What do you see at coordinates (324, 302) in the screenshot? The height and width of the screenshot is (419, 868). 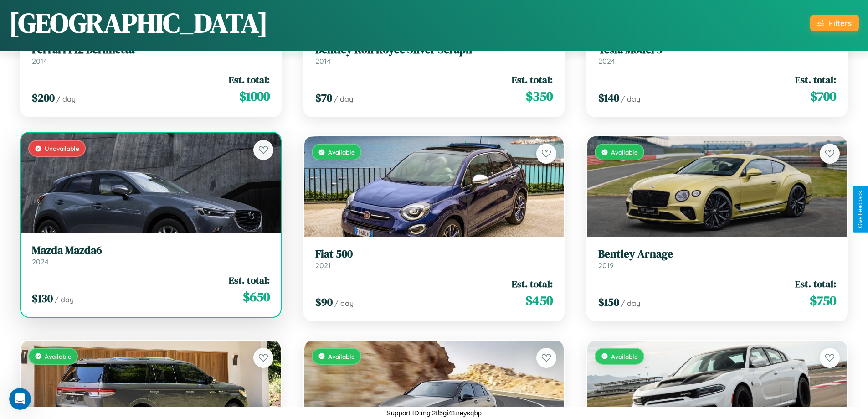 I see `span: $ 90` at bounding box center [324, 302].